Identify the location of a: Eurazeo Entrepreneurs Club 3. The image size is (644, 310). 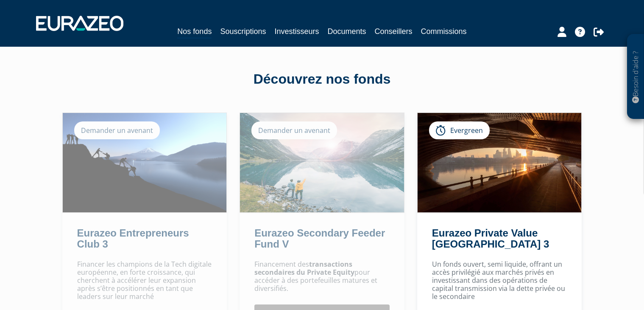
(133, 238).